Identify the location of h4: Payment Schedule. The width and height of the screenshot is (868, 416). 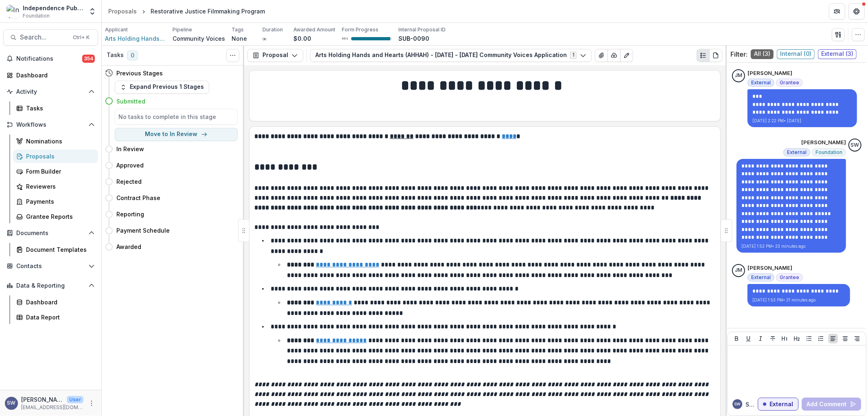
(143, 230).